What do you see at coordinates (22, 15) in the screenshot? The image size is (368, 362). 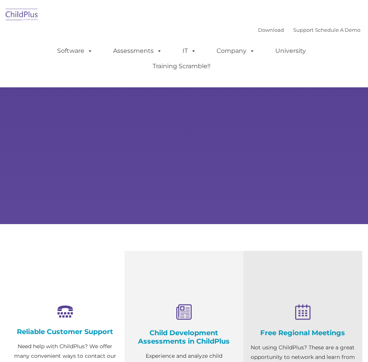 I see `img: ChildPlus by Procare Solutions` at bounding box center [22, 15].